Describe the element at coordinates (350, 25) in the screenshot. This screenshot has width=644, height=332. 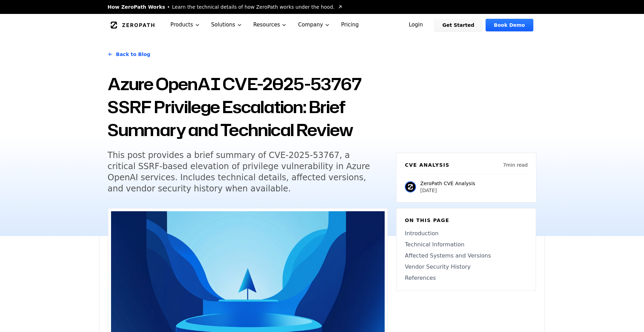
I see `a: Pricing` at that location.